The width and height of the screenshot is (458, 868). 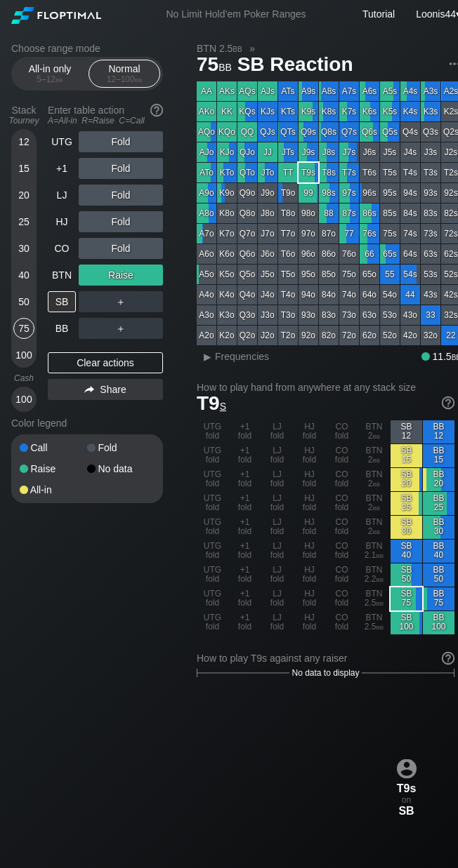 What do you see at coordinates (406, 527) in the screenshot?
I see `div: SB 30` at bounding box center [406, 527].